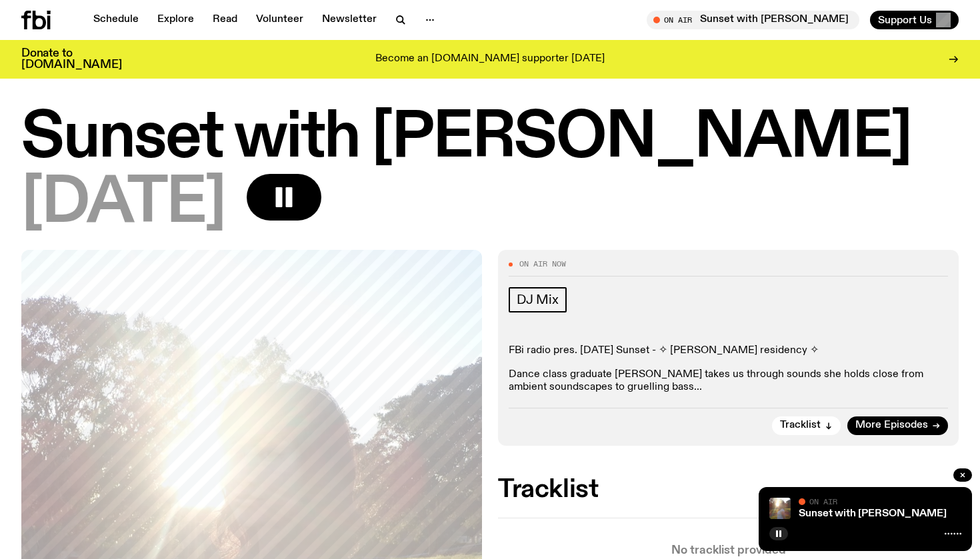 This screenshot has height=559, width=980. Describe the element at coordinates (892, 426) in the screenshot. I see `span: More Episodes` at that location.